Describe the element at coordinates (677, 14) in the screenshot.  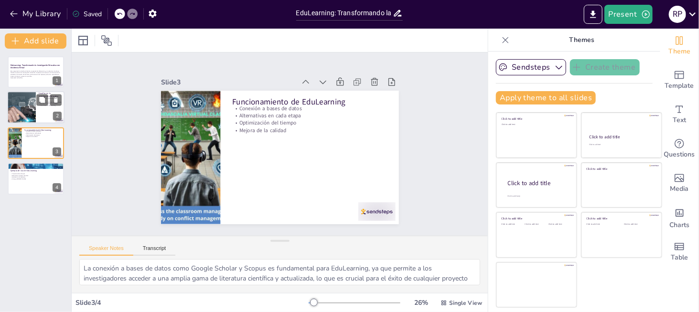
I see `button: r p` at that location.